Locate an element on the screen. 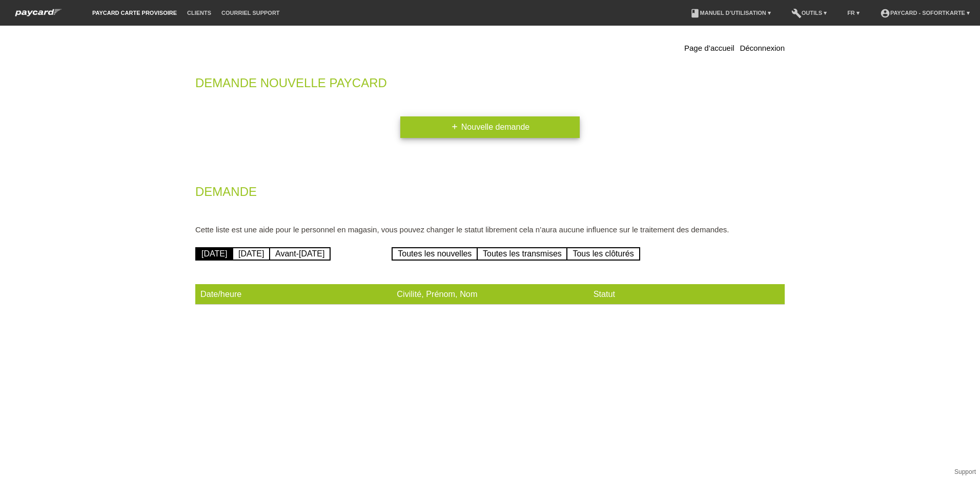 The width and height of the screenshot is (980, 478). a: paycard carte provisoire is located at coordinates (134, 12).